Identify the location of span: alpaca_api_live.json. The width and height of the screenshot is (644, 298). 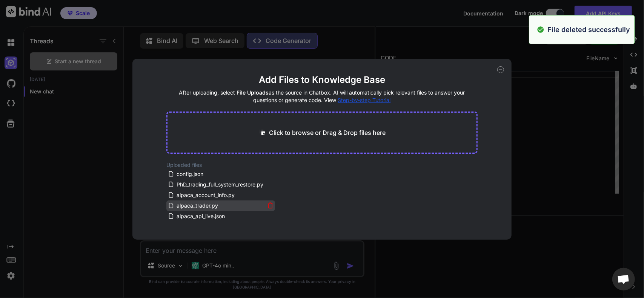
(201, 216).